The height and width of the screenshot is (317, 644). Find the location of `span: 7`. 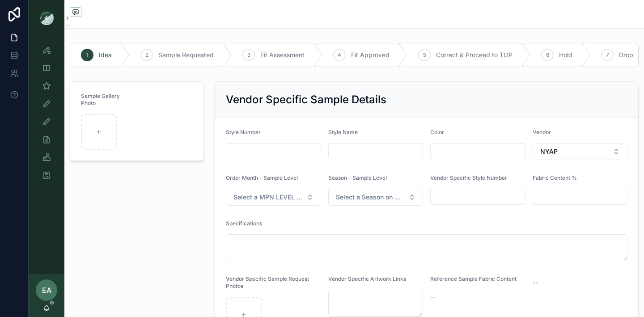

span: 7 is located at coordinates (607, 55).